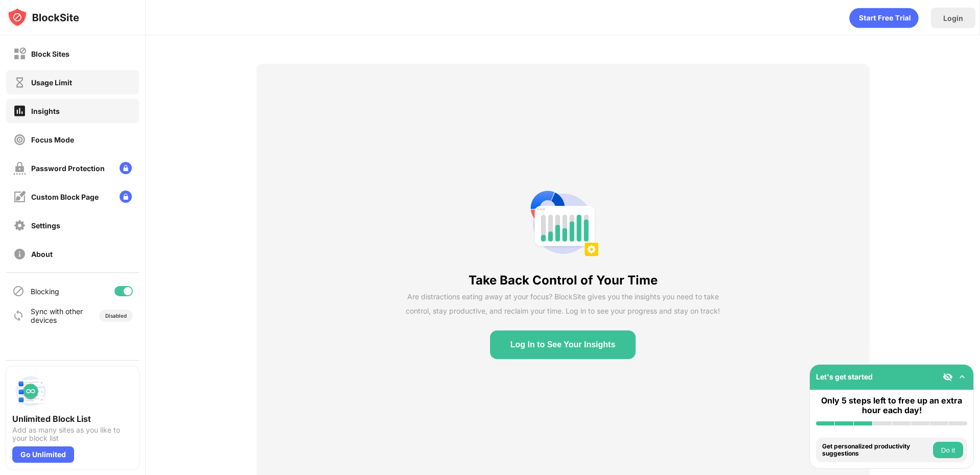 The width and height of the screenshot is (980, 475). What do you see at coordinates (948, 376) in the screenshot?
I see `img: eye-not-visible.svg` at bounding box center [948, 376].